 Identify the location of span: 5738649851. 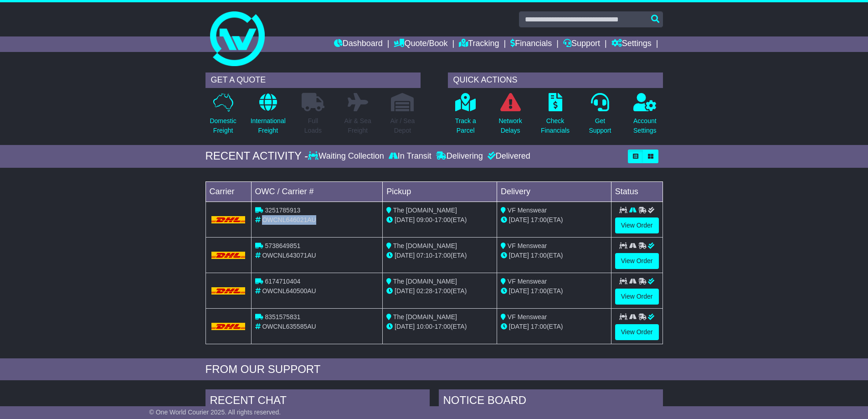
(282, 246).